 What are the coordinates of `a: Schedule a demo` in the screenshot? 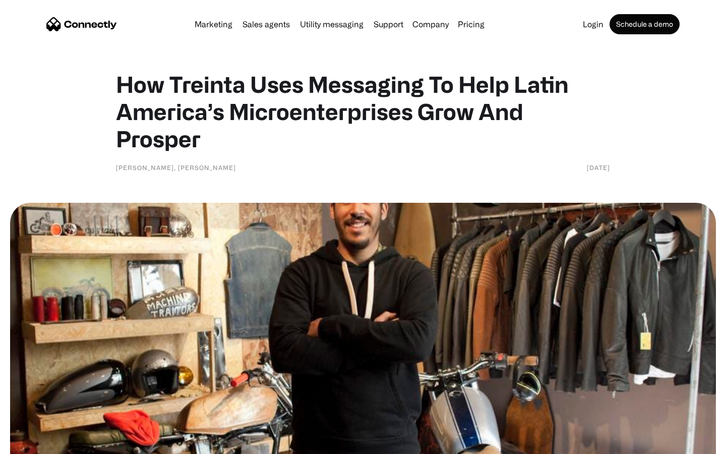 It's located at (644, 24).